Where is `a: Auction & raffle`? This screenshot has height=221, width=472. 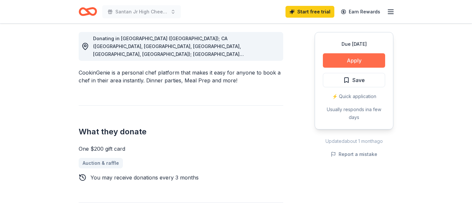 a: Auction & raffle is located at coordinates (101, 163).